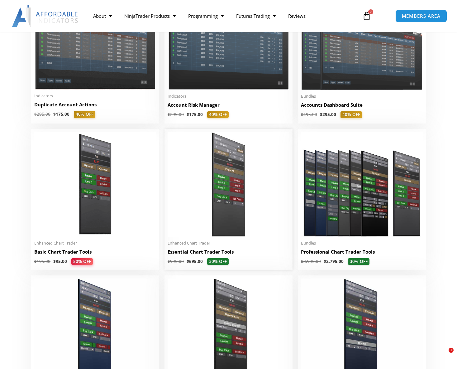  I want to click on a: Essential Chart Trader Tools, so click(228, 253).